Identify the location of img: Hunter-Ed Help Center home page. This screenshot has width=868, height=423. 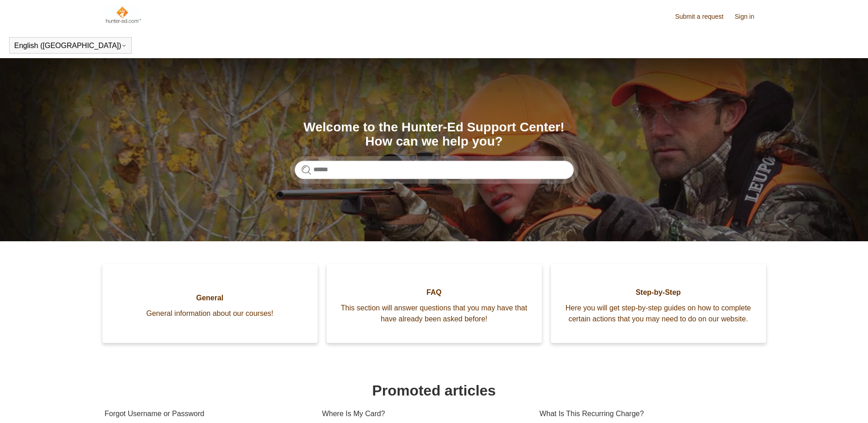
(123, 15).